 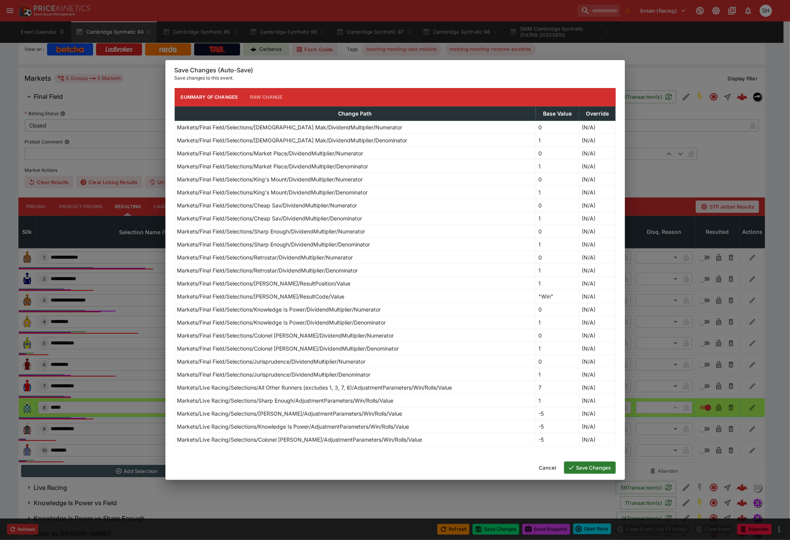 I want to click on p: Markets/Final Field/Selections/Cheap Sav/DividendMultiplier/Numerator, so click(x=267, y=205).